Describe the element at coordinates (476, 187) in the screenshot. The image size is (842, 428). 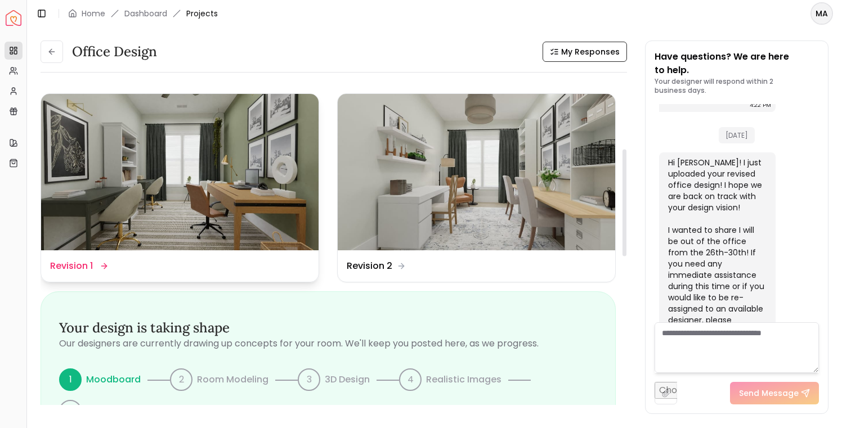
I see `a: Revision 2Revision 2` at that location.